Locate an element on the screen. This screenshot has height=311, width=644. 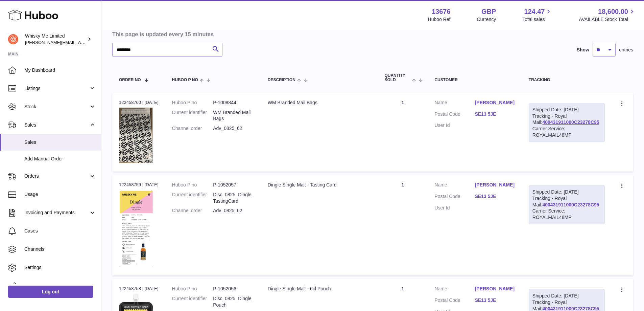
span: Quantity Sold is located at coordinates (397, 78).